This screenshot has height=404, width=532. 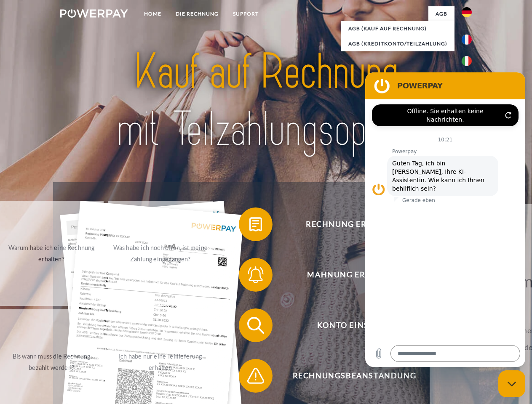 I want to click on p: Dieser Chat wird mit einem Cloudservice aufgezeichnet und unterliegt den Bedingungen der ., so click(x=80, y=44).